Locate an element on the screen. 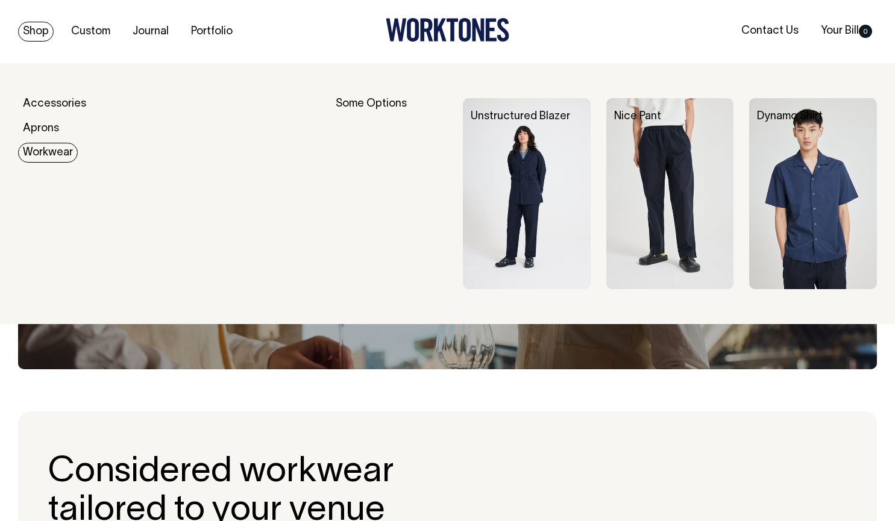  a: Aprons is located at coordinates (41, 128).